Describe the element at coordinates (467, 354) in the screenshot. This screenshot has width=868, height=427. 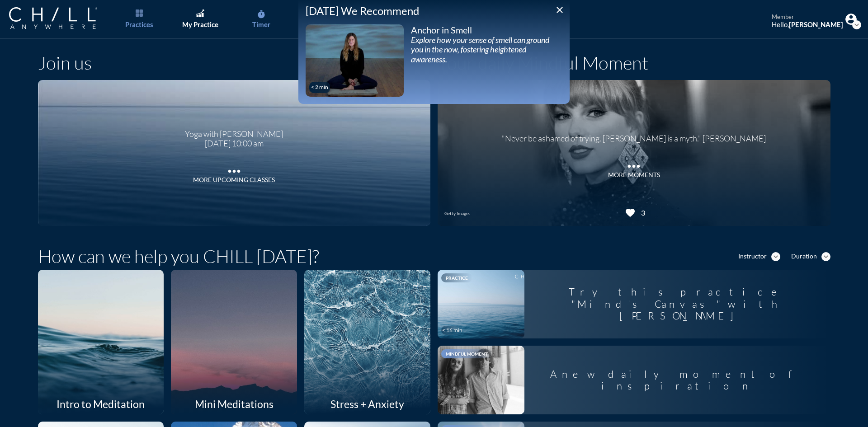
I see `span: Mindful Moment` at that location.